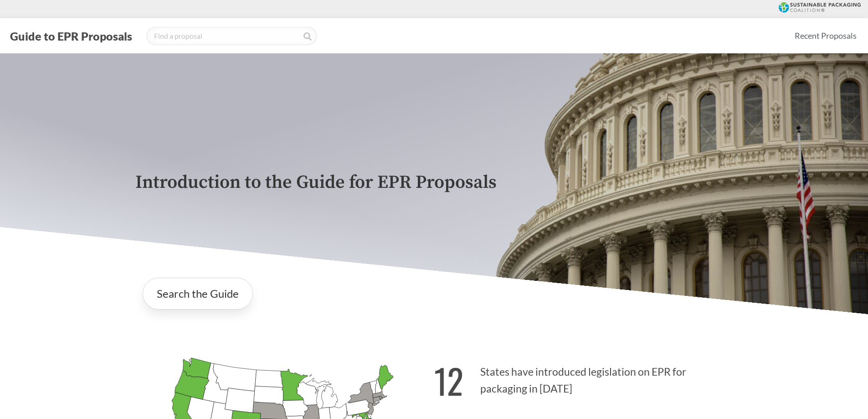  I want to click on a: Recent Proposals, so click(826, 36).